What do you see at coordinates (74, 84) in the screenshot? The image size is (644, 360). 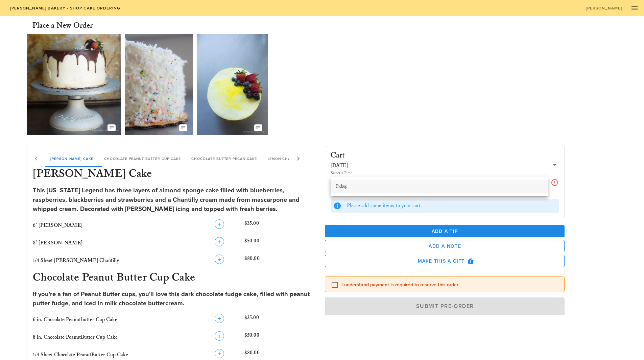 I see `img: adomffm5ftbblbfbeqkk.jpg` at bounding box center [74, 84].